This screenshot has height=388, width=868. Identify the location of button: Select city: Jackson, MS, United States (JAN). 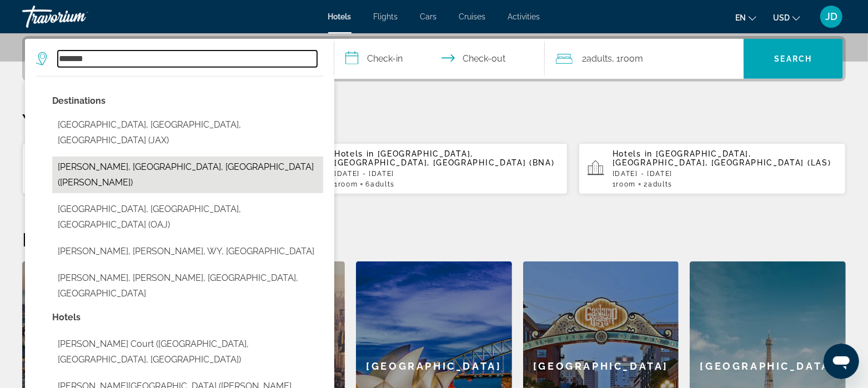
(188, 175).